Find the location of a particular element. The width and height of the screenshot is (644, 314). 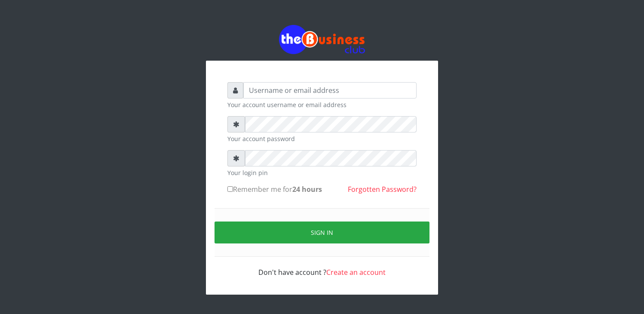

input: Username or email address is located at coordinates (330, 90).